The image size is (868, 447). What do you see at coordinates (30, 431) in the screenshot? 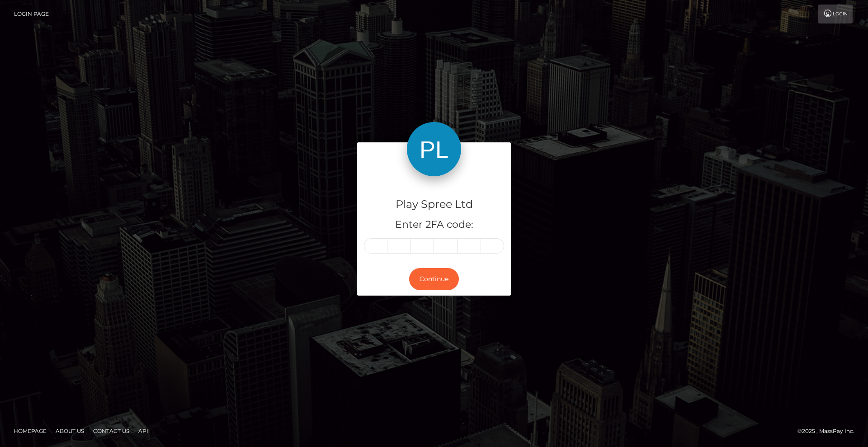
I see `a: Homepage` at bounding box center [30, 431].